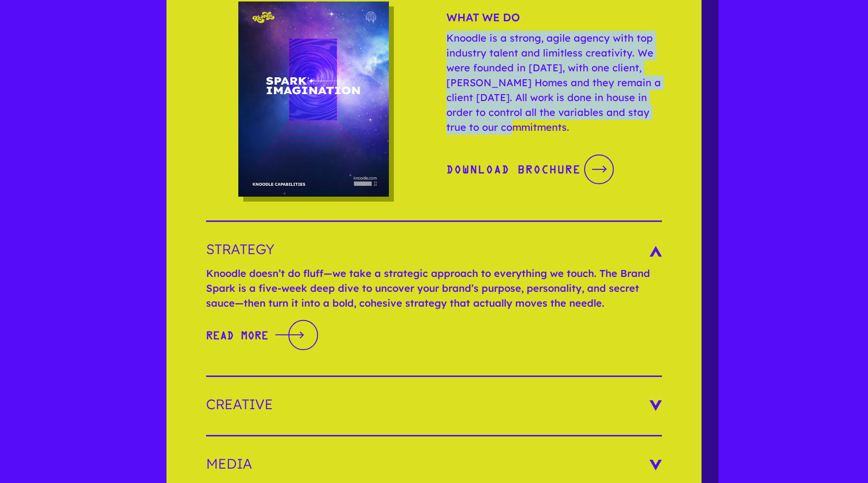 This screenshot has width=868, height=483. What do you see at coordinates (109, 62) in the screenshot?
I see `div: Leave a message` at bounding box center [109, 62].